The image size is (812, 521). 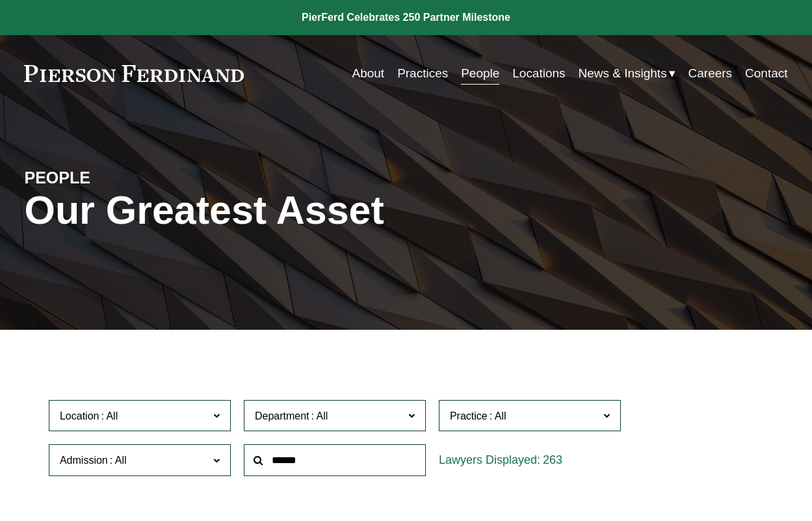 What do you see at coordinates (120, 178) in the screenshot?
I see `h4: PEOPLE` at bounding box center [120, 178].